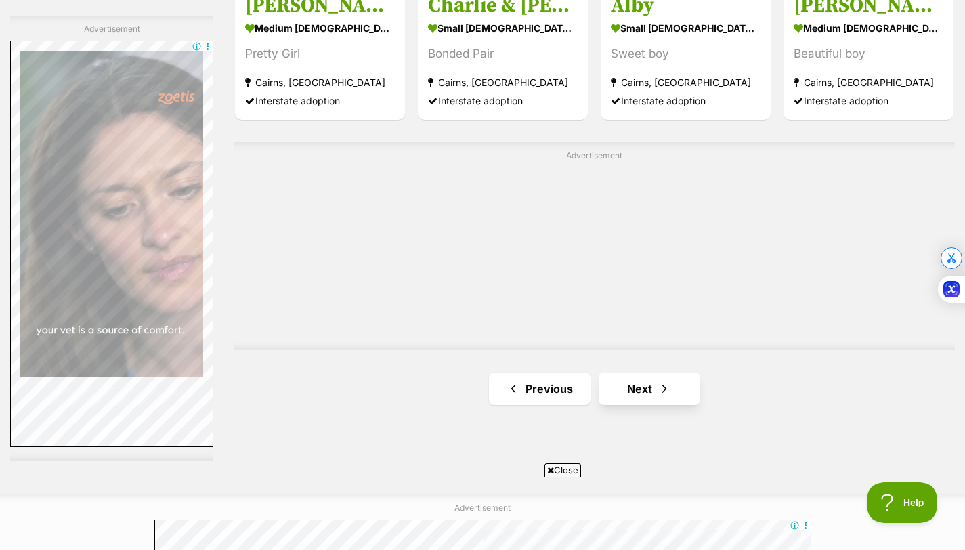 The height and width of the screenshot is (550, 965). What do you see at coordinates (319, 54) in the screenshot?
I see `div: Pretty Girl` at bounding box center [319, 54].